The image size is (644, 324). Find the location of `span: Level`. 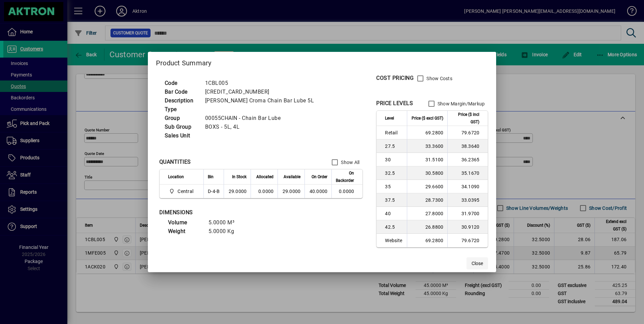

span: Level is located at coordinates (390, 118).